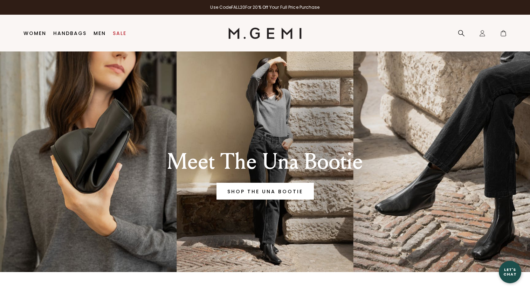  I want to click on a: Banner primary button, so click(265, 191).